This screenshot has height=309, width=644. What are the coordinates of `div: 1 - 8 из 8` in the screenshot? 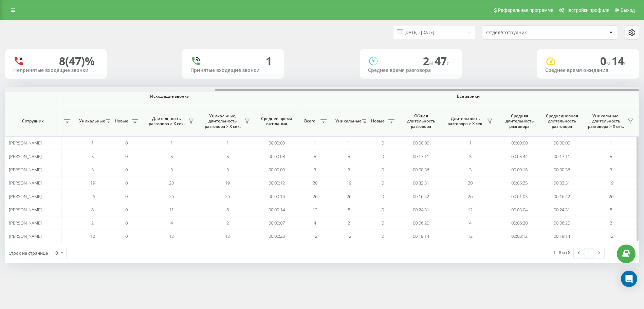 It's located at (562, 252).